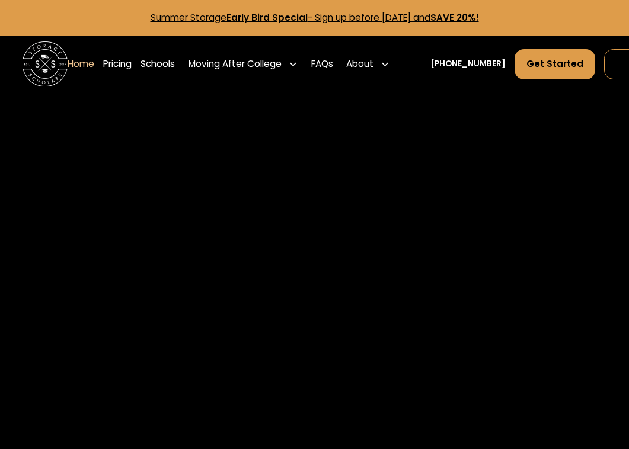 The image size is (629, 449). I want to click on a: Pricing, so click(117, 64).